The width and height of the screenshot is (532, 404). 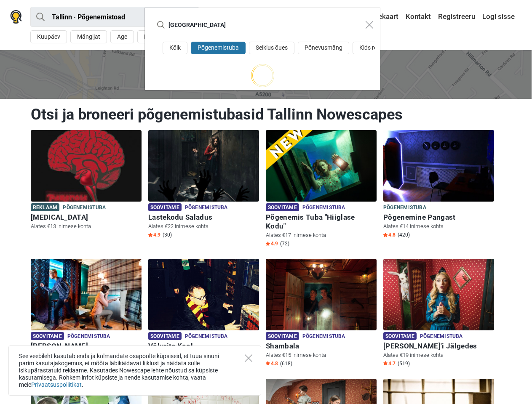 What do you see at coordinates (369, 25) in the screenshot?
I see `img: Close modal` at bounding box center [369, 25].